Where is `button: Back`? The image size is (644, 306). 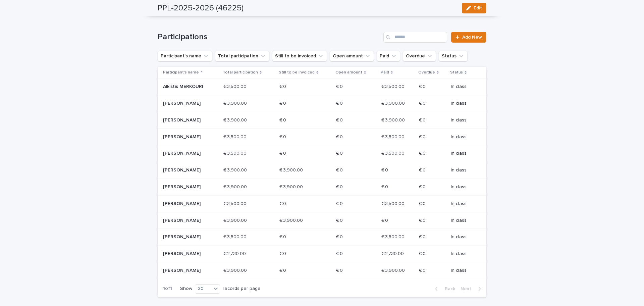
button: Back is located at coordinates (443, 289).